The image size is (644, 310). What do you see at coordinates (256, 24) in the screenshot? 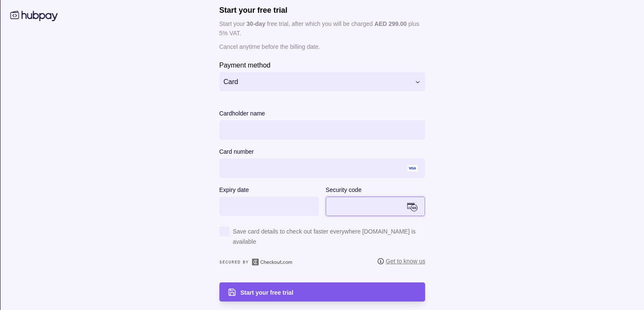
I see `p: 30 -day` at bounding box center [256, 24].